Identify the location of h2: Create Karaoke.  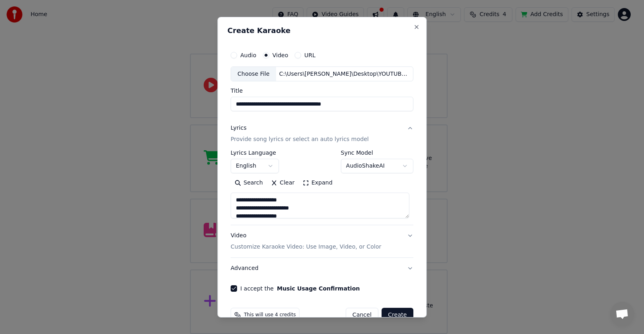
(322, 30).